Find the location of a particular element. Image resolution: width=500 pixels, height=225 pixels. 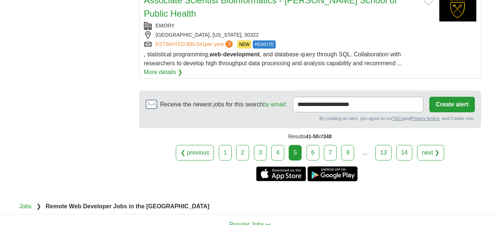

span: $90,541 is located at coordinates (195, 44).